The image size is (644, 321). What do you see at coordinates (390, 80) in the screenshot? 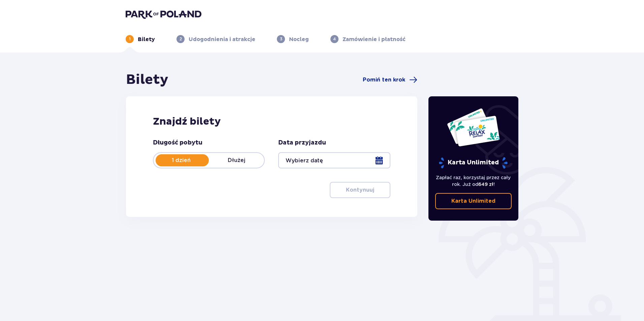
I see `a: Pomiń ten krok` at bounding box center [390, 80].